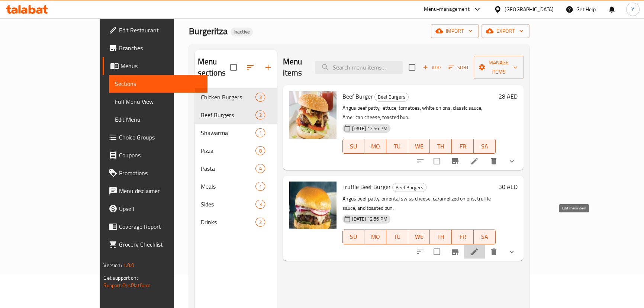 The image size is (644, 308). What do you see at coordinates (506, 31) in the screenshot?
I see `span: export` at bounding box center [506, 31].